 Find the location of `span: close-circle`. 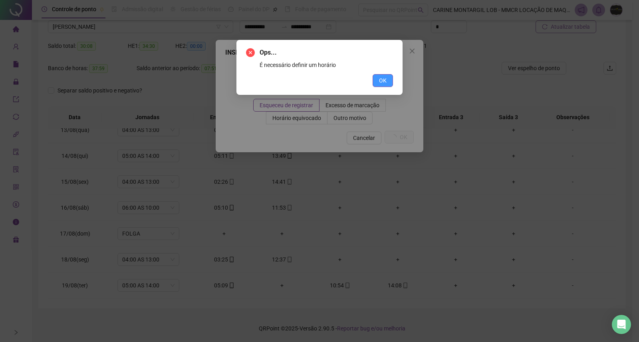

span: close-circle is located at coordinates (250, 53).